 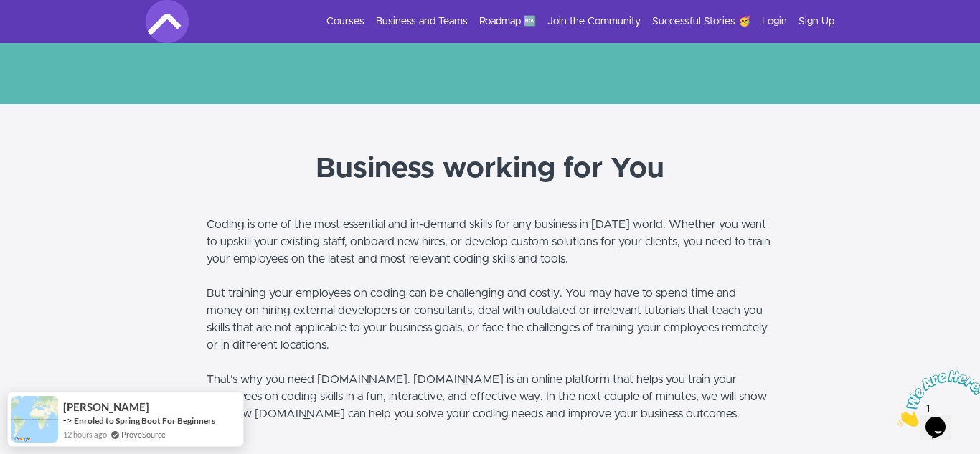 What do you see at coordinates (507, 22) in the screenshot?
I see `a: Roadmap 🆕` at bounding box center [507, 22].